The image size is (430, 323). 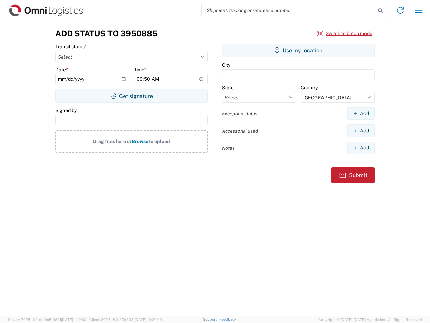 I want to click on label: Signed by, so click(x=66, y=110).